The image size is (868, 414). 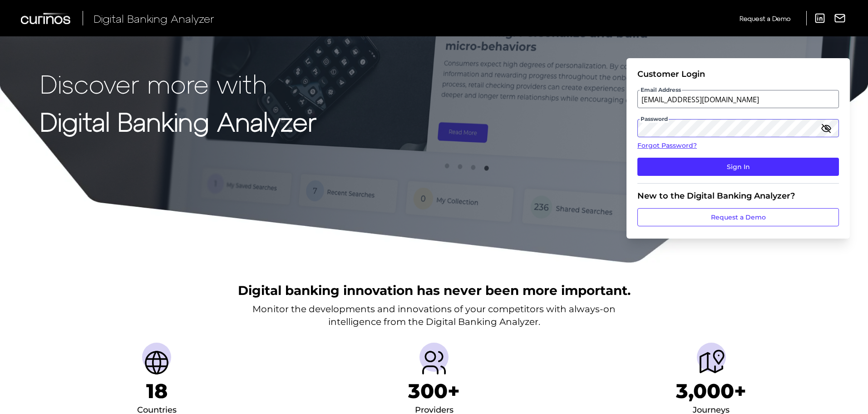 What do you see at coordinates (434, 290) in the screenshot?
I see `h2: Digital banking innovation has never been more important.` at bounding box center [434, 290].